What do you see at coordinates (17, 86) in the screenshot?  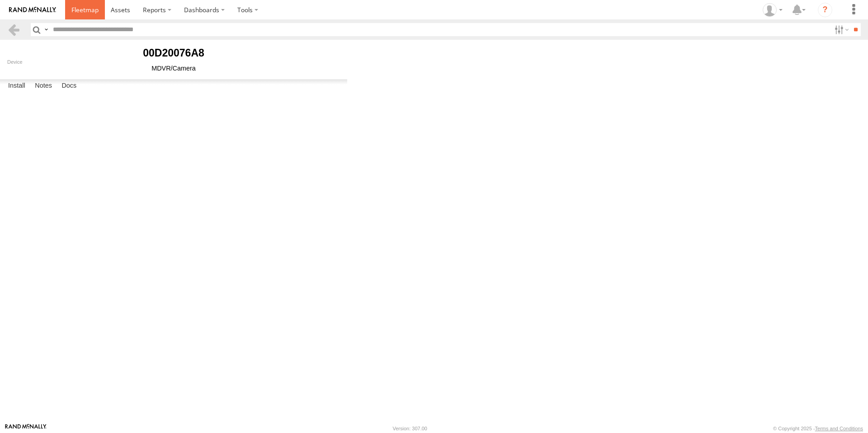 I see `label: Install` at bounding box center [17, 86].